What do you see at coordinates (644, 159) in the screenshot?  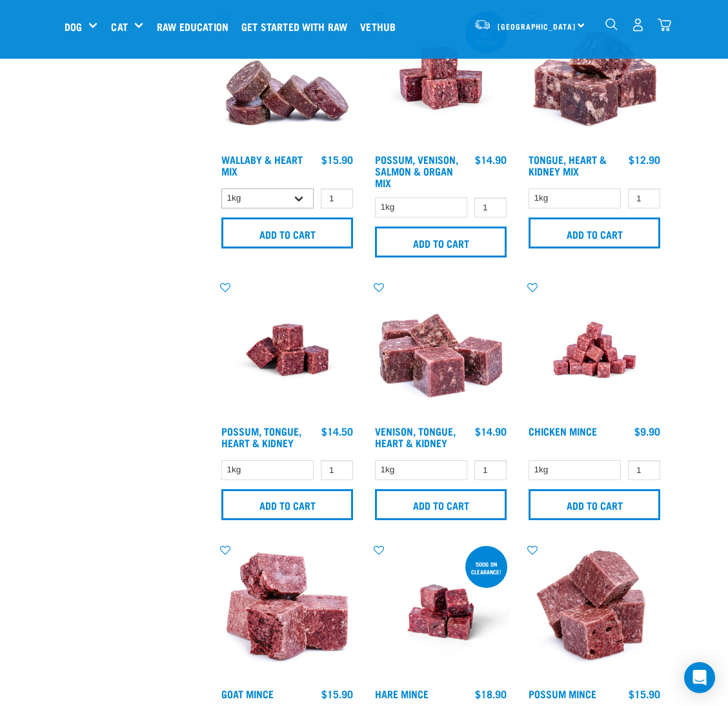 I see `div: $12.90` at bounding box center [644, 159].